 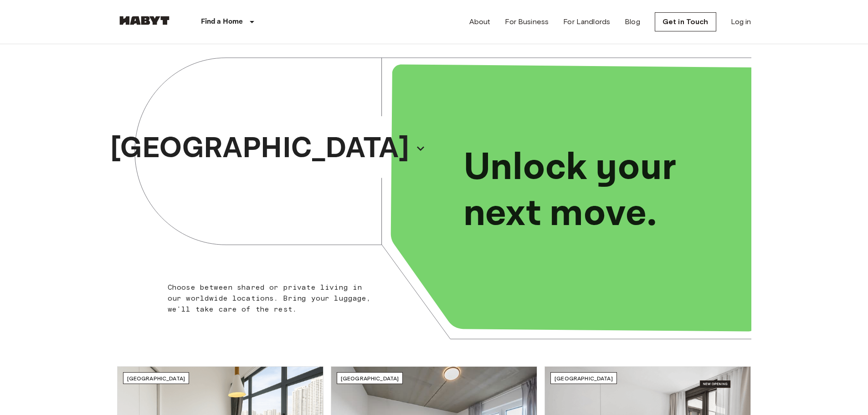 I want to click on a: About, so click(x=480, y=22).